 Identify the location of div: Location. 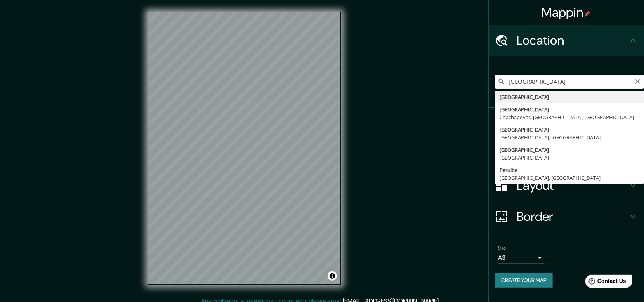
(566, 40).